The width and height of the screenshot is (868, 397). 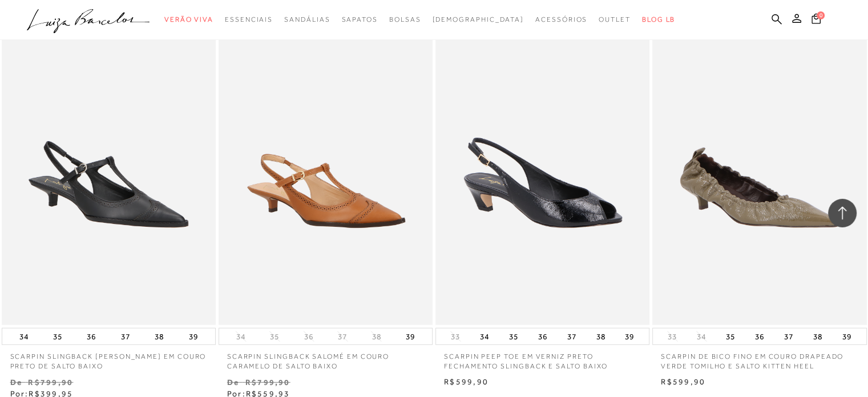 I want to click on img: SCARPIN SLINGBACK SALOMÉ EM COURO CARAMELO DE SALTO BAIXO, so click(x=325, y=164).